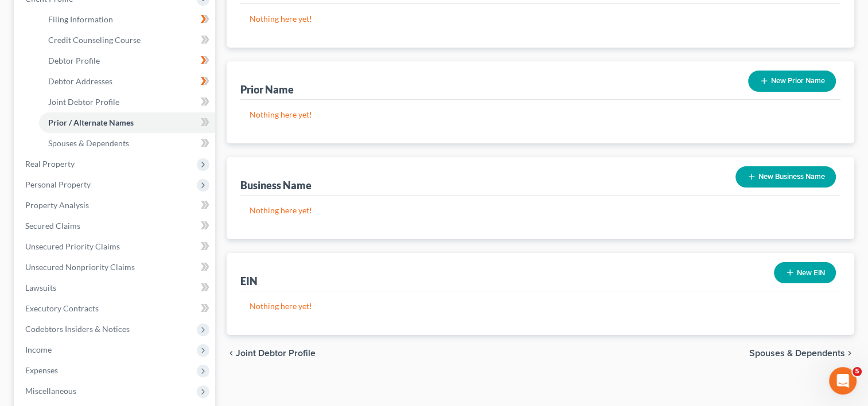 Image resolution: width=868 pixels, height=406 pixels. I want to click on button: New Business Name, so click(785, 176).